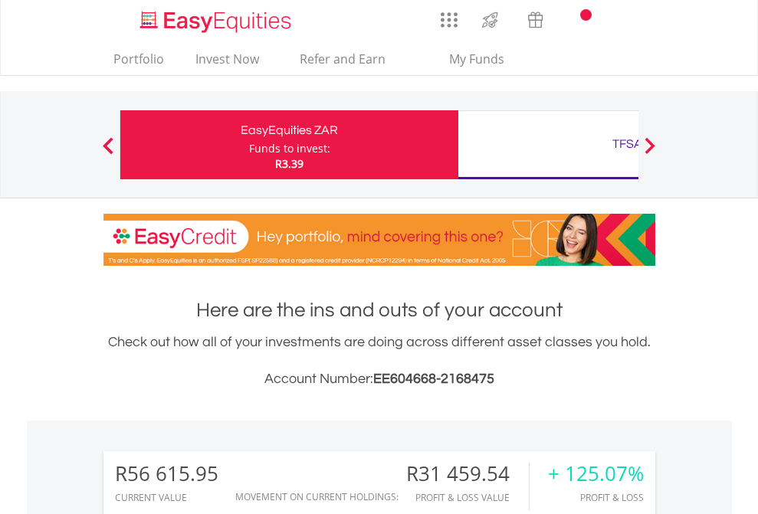 Image resolution: width=758 pixels, height=514 pixels. Describe the element at coordinates (166, 498) in the screenshot. I see `div: CURRENT VALUE` at that location.